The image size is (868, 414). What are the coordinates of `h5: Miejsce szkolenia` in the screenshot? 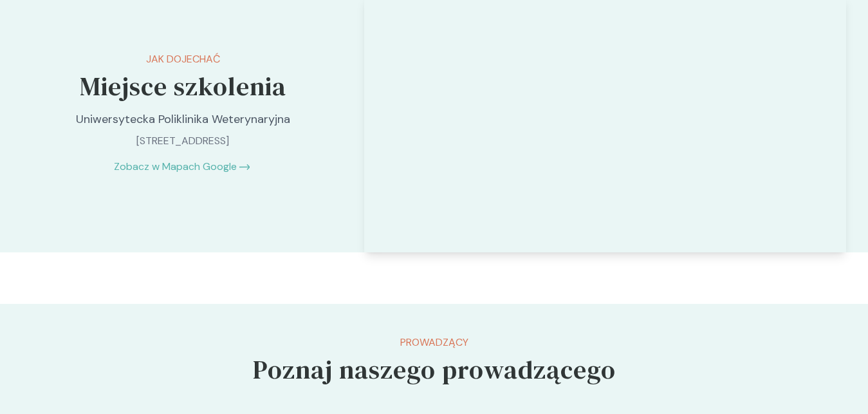 It's located at (182, 86).